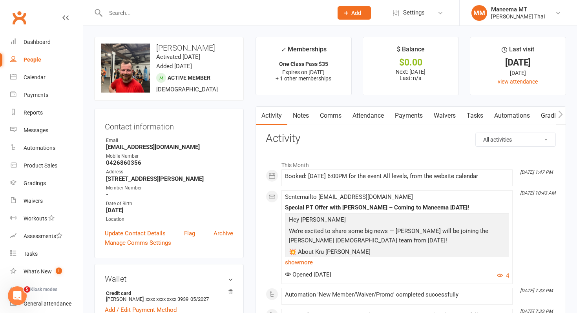 This screenshot has width=577, height=313. I want to click on a: Dashboard, so click(46, 42).